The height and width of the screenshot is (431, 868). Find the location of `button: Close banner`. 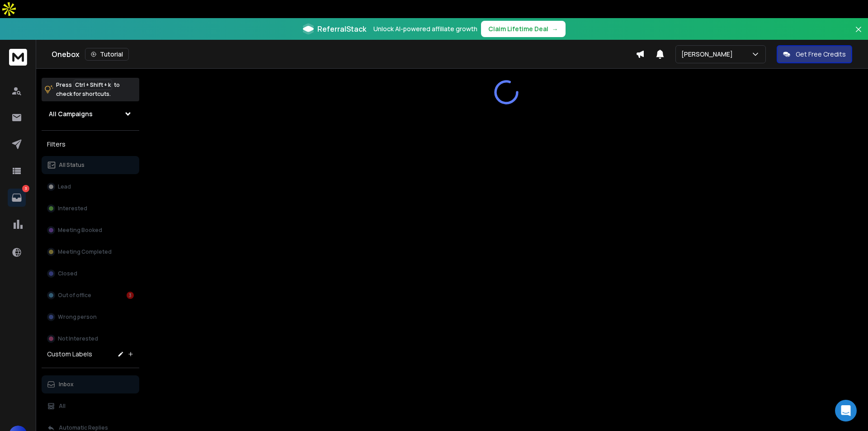

button: Close banner is located at coordinates (859, 34).